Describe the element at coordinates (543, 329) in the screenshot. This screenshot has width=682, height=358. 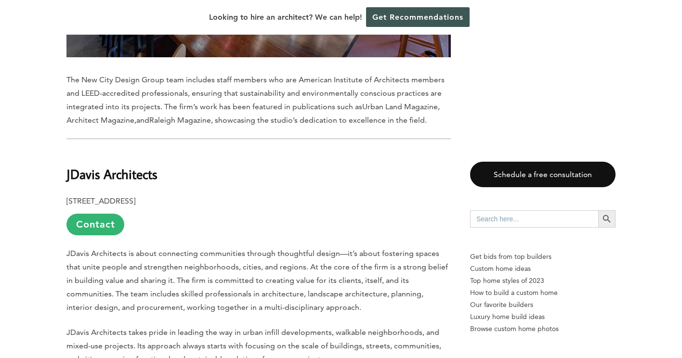
I see `p: Browse custom home photos` at that location.